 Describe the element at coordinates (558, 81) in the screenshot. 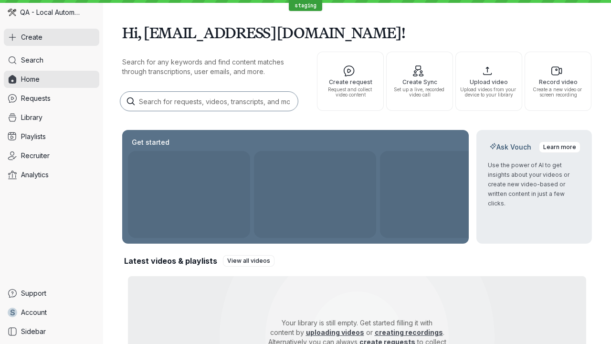

I see `button: Record videoCreate a new video or screen recording` at that location.